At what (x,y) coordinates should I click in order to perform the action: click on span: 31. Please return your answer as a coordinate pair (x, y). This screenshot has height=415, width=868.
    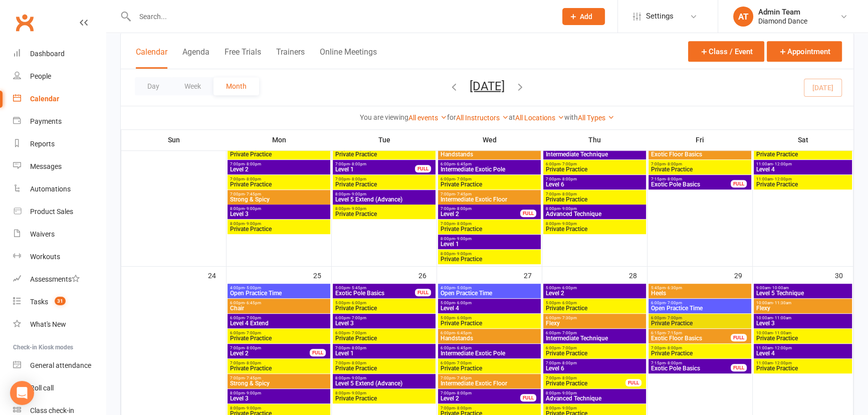
    Looking at the image, I should click on (60, 301).